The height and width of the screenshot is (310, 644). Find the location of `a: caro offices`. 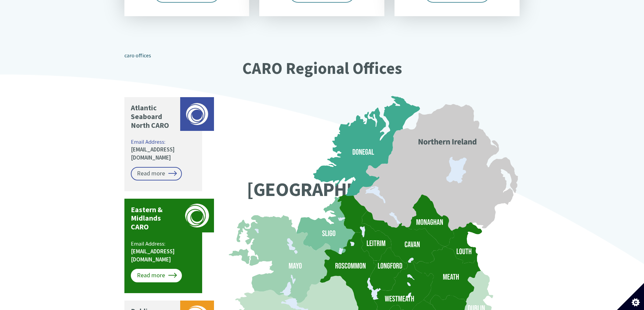

a: caro offices is located at coordinates (137, 55).